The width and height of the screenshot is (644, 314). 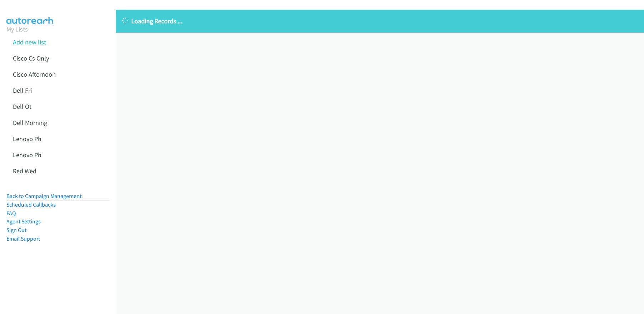 What do you see at coordinates (34, 74) in the screenshot?
I see `a: Cisco Afternoon` at bounding box center [34, 74].